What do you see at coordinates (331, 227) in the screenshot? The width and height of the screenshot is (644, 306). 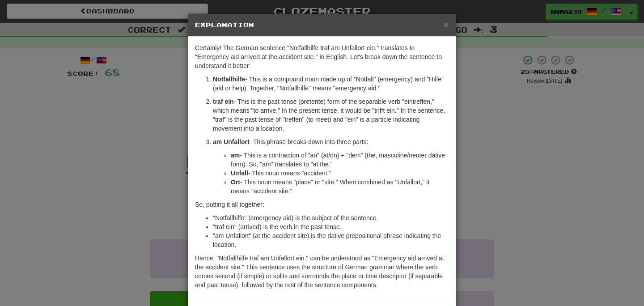 I see `li: "traf ein" (arrived) is the verb in the past tense.` at bounding box center [331, 227].